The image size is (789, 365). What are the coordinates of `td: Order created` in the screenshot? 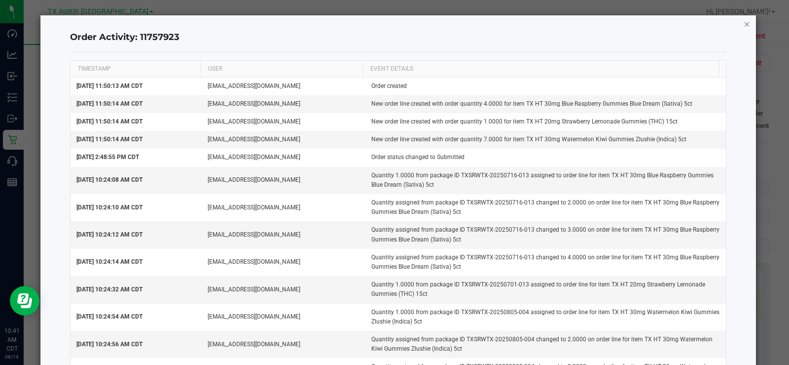 It's located at (546, 86).